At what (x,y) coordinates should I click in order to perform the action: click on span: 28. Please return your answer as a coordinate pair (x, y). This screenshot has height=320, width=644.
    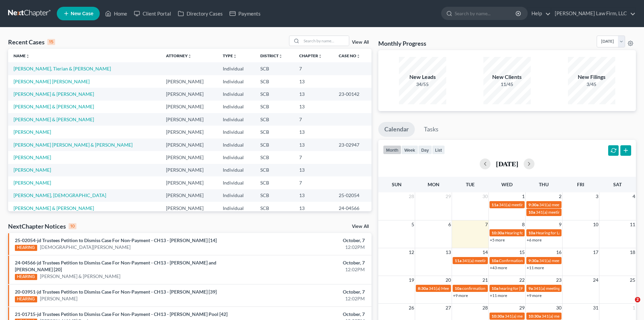
    Looking at the image, I should click on (485, 308).